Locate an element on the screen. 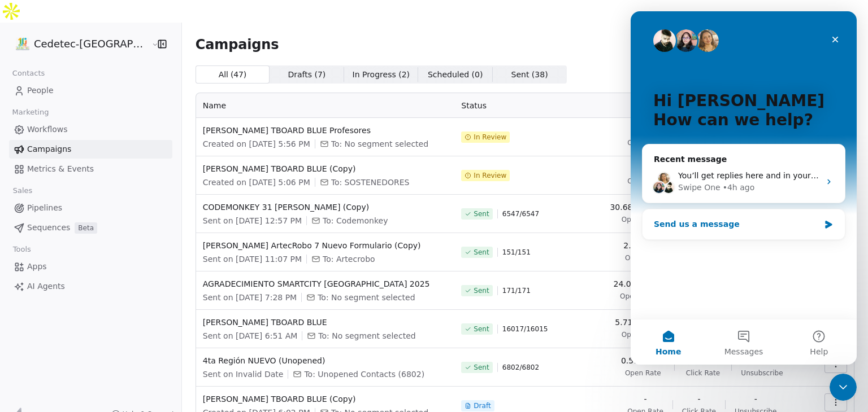  span: Workflows is located at coordinates (47, 130).